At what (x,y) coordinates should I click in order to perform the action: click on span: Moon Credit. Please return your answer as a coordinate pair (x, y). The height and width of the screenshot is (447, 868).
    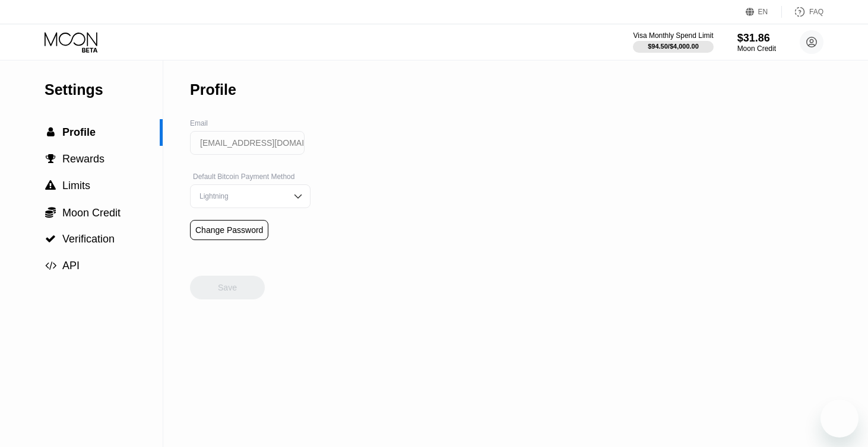
    Looking at the image, I should click on (92, 213).